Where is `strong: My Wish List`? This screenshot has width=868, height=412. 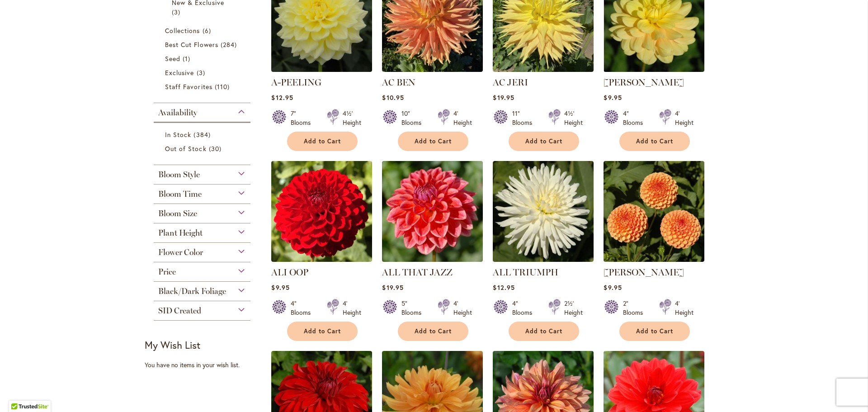
strong: My Wish List is located at coordinates (172, 345).